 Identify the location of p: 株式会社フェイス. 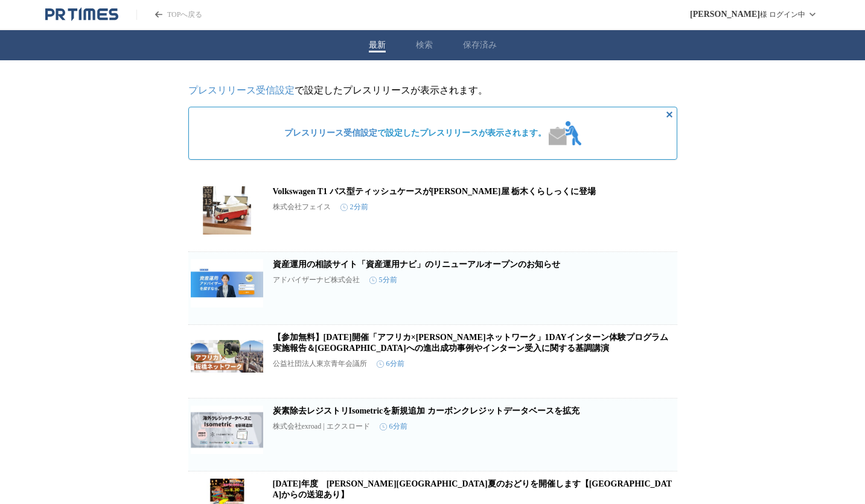
(302, 207).